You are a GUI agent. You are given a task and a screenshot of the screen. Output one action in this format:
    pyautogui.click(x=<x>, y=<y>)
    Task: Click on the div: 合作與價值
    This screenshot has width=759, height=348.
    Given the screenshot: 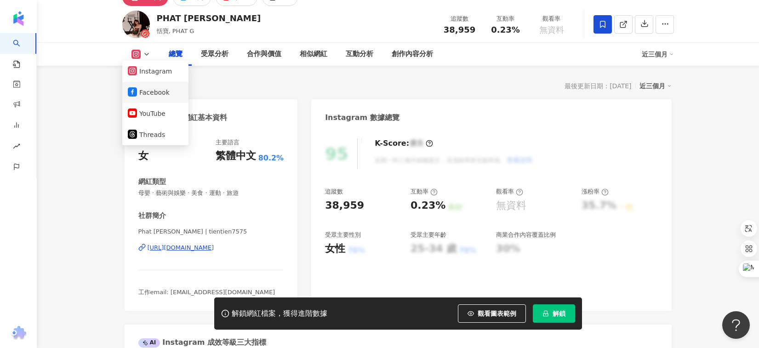 What is the action you would take?
    pyautogui.click(x=264, y=54)
    